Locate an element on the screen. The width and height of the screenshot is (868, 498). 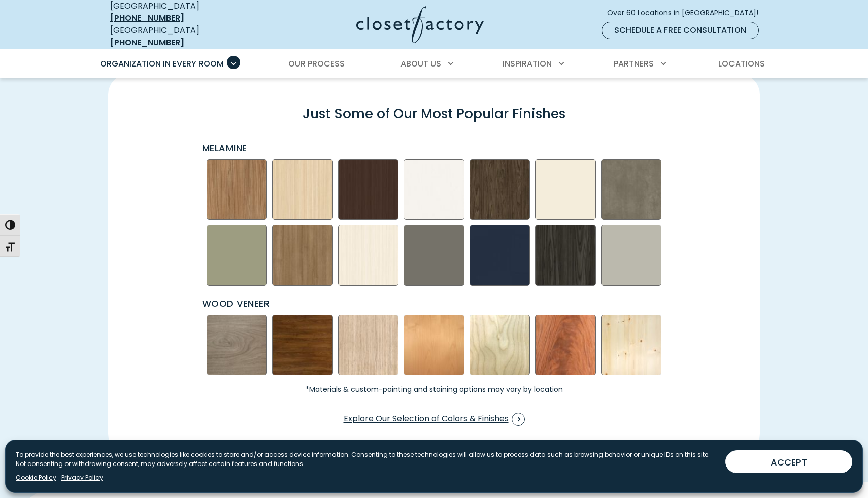
span: Inspiration is located at coordinates (527, 64).